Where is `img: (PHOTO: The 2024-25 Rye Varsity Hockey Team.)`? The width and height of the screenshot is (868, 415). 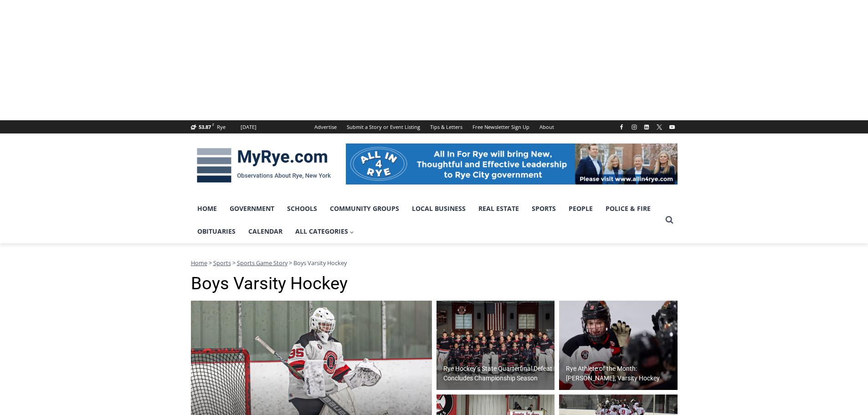
img: (PHOTO: The 2024-25 Rye Varsity Hockey Team.) is located at coordinates (496, 345).